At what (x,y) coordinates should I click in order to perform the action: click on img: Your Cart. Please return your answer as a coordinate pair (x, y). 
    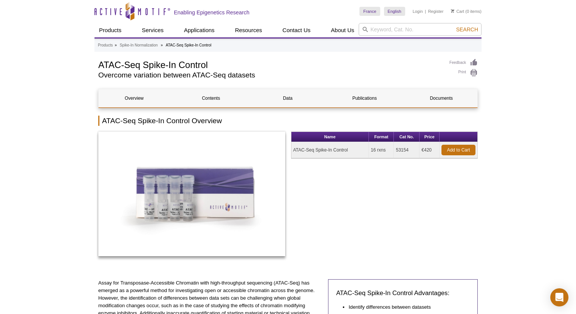
    Looking at the image, I should click on (452, 11).